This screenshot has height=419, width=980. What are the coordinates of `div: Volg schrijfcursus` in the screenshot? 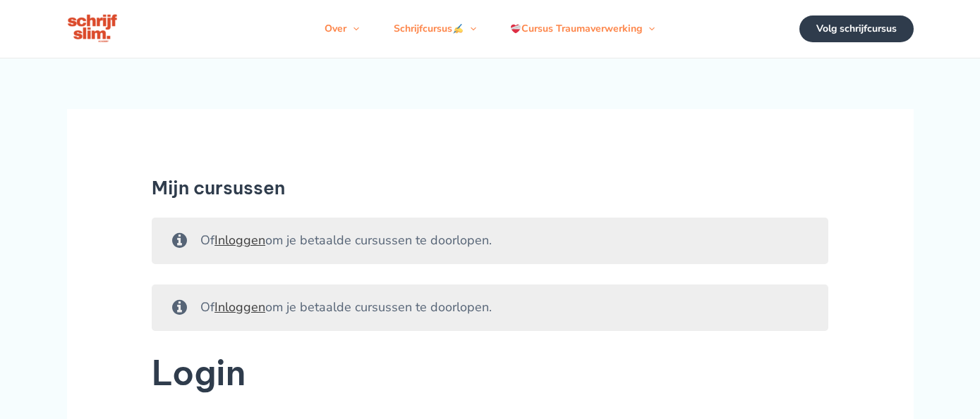 It's located at (856, 29).